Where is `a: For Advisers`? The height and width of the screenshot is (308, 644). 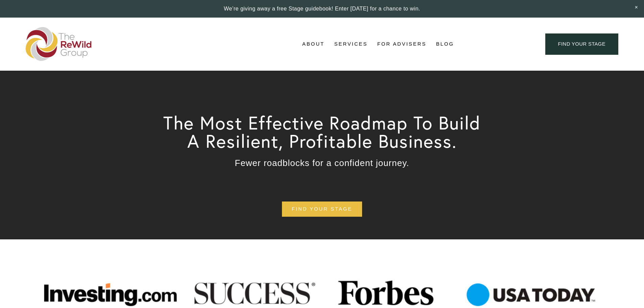
a: For Advisers is located at coordinates (401, 44).